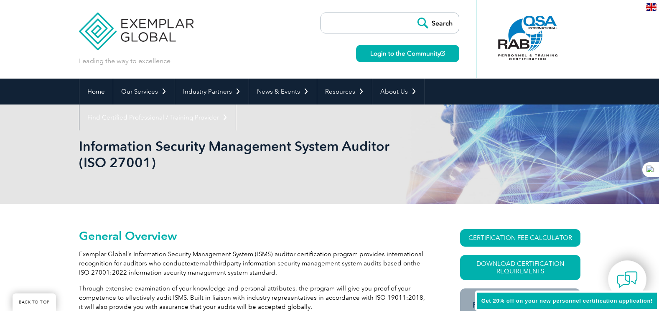 The width and height of the screenshot is (659, 311). What do you see at coordinates (206, 263) in the screenshot?
I see `span: external/third` at bounding box center [206, 263].